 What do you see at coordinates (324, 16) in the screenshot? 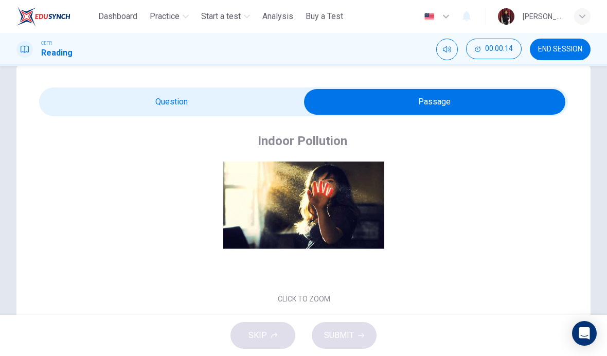
I see `span: Buy a Test` at bounding box center [324, 16].